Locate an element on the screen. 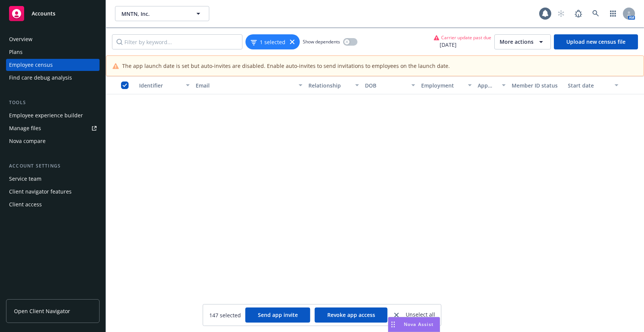 The width and height of the screenshot is (644, 332). a: close is located at coordinates (397, 316).